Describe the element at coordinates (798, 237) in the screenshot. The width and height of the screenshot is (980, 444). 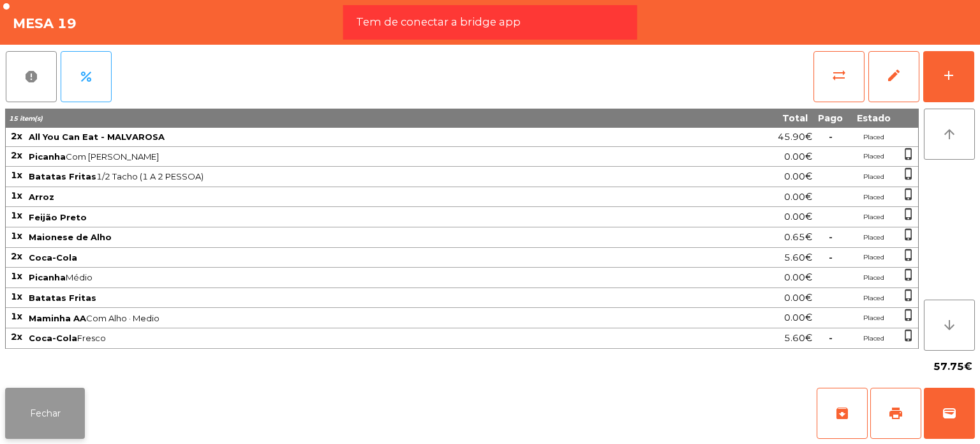
I see `span: 0.65€` at that location.